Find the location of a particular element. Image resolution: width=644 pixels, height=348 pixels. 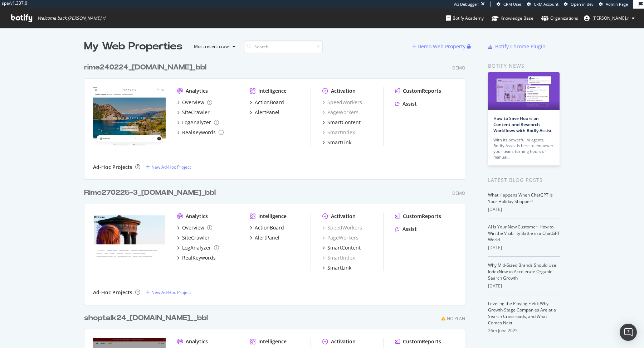

img: How to Save Hours on Content and Research Workflows with Botify Assist is located at coordinates (524, 91).